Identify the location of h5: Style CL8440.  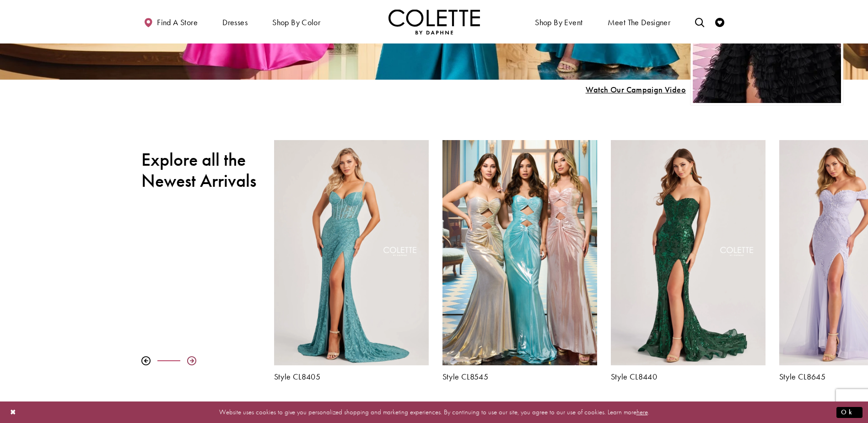
(688, 377).